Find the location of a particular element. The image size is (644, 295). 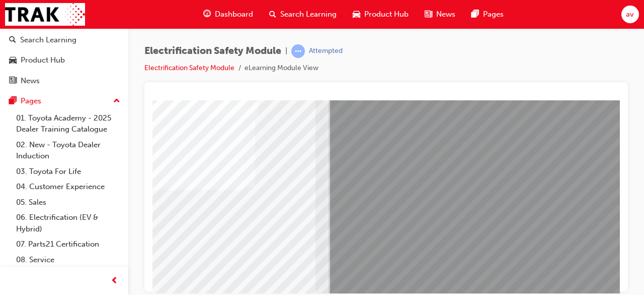

div: Product Hub is located at coordinates (43, 60).